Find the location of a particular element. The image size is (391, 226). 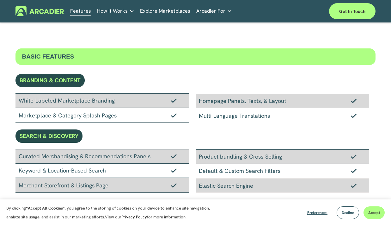

span: Accept is located at coordinates (374, 212).